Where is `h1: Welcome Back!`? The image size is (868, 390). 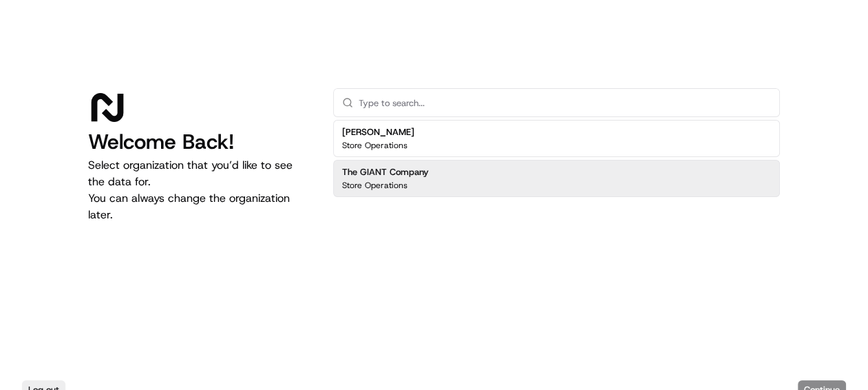 h1: Welcome Back! is located at coordinates (200, 142).